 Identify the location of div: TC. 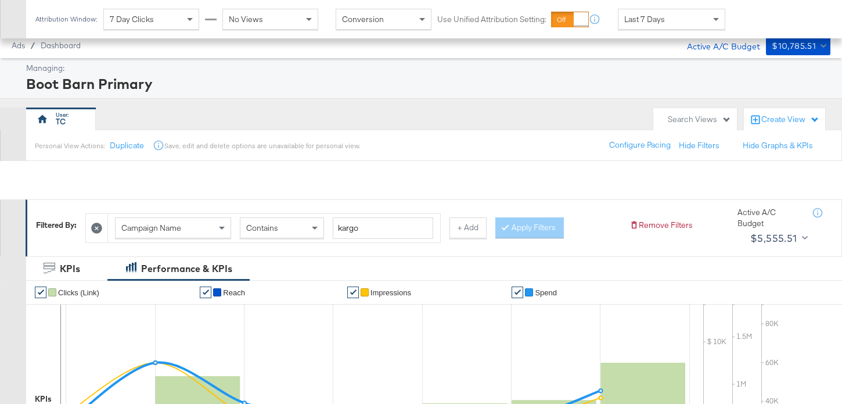
(60, 121).